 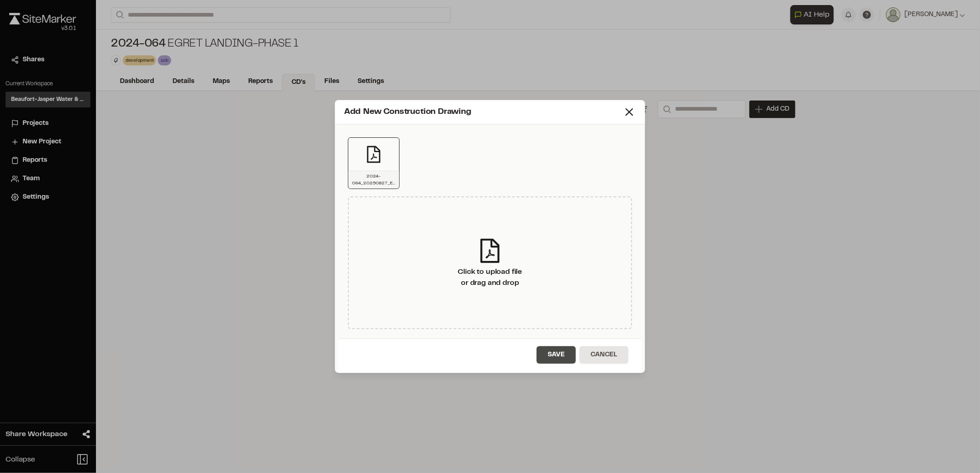 I want to click on div: Add New Construction Drawing, so click(x=484, y=112).